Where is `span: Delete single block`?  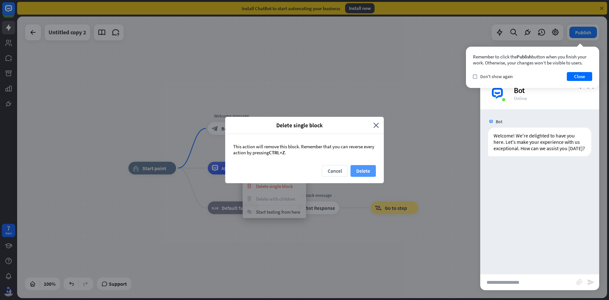 span: Delete single block is located at coordinates (299, 125).